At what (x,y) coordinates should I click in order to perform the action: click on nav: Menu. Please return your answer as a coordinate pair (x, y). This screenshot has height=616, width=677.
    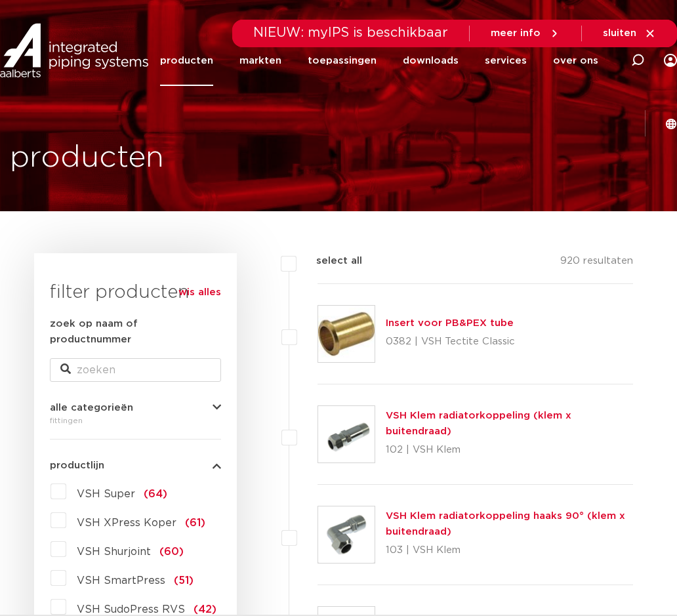
    Looking at the image, I should click on (380, 61).